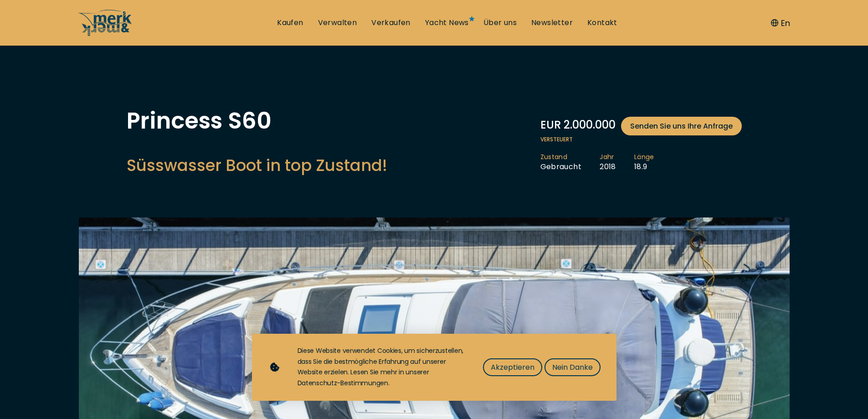 This screenshot has height=419, width=868. Describe the element at coordinates (617, 163) in the screenshot. I see `li: 2018` at that location.